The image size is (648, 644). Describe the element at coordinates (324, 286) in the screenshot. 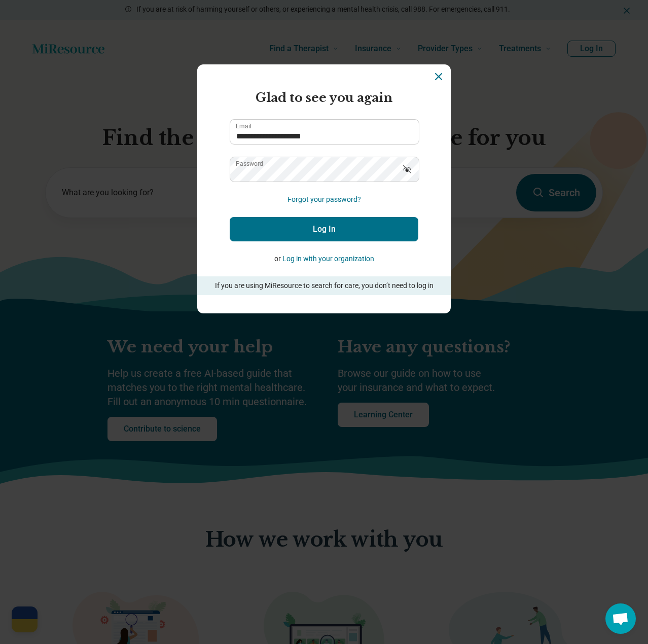

I see `p: If you are using MiResource to search for care, you don’t need to log in` at that location.